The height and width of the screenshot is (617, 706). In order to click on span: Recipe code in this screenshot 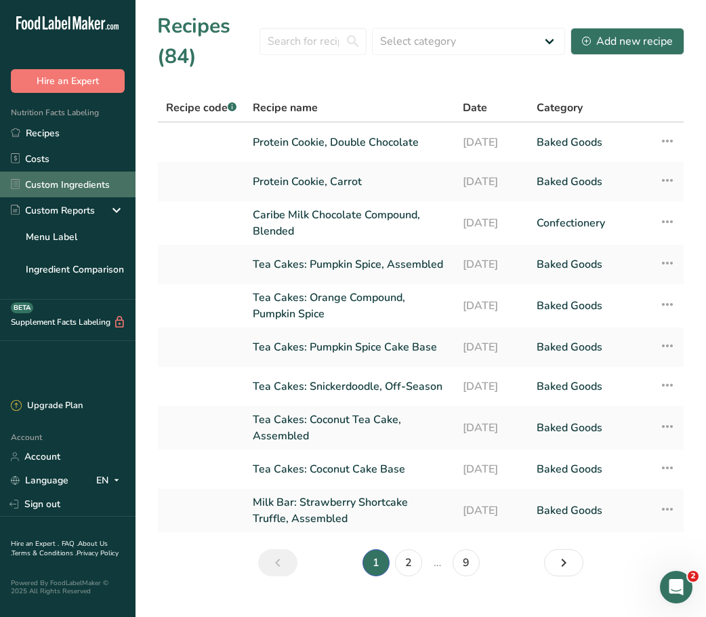, I will do `click(201, 108)`.